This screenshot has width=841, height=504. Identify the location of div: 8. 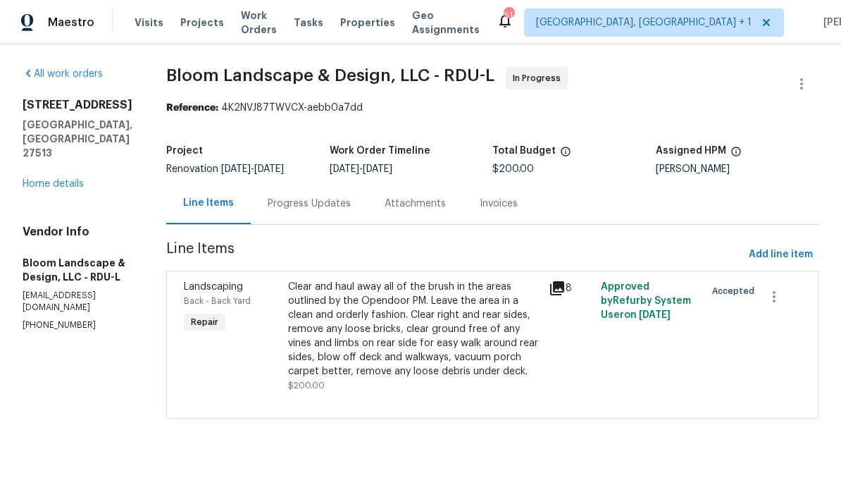
(570, 288).